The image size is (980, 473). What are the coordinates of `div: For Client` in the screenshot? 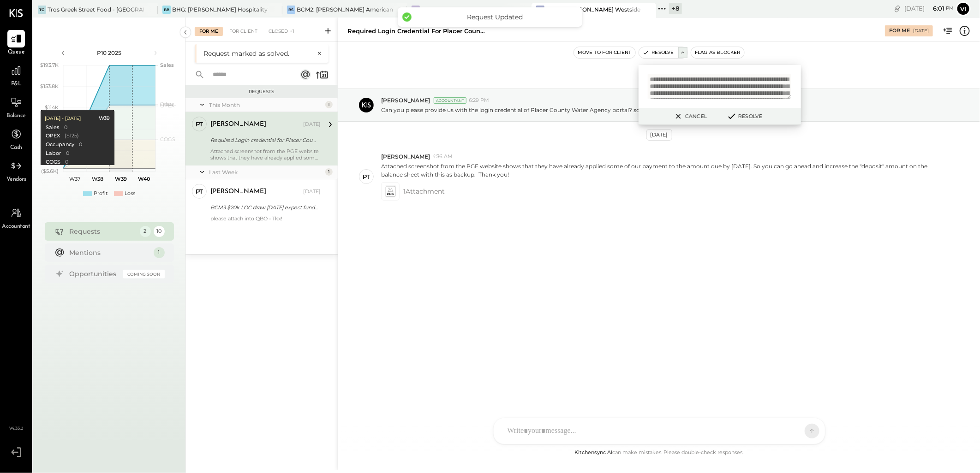 It's located at (243, 31).